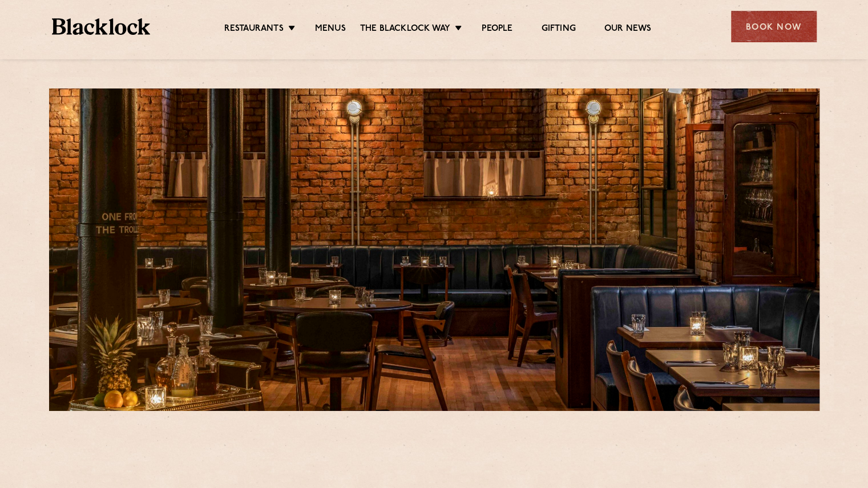 The height and width of the screenshot is (488, 868). I want to click on a: People, so click(497, 30).